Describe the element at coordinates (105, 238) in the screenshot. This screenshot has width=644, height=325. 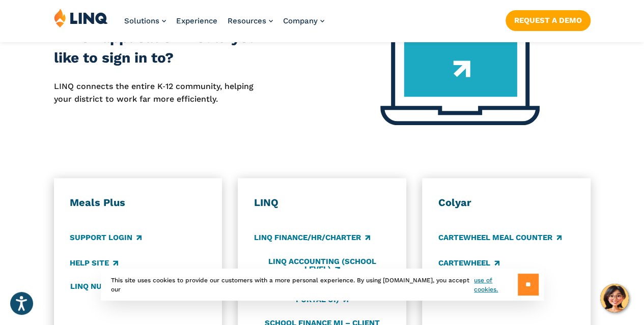
I see `a: Support Login` at that location.